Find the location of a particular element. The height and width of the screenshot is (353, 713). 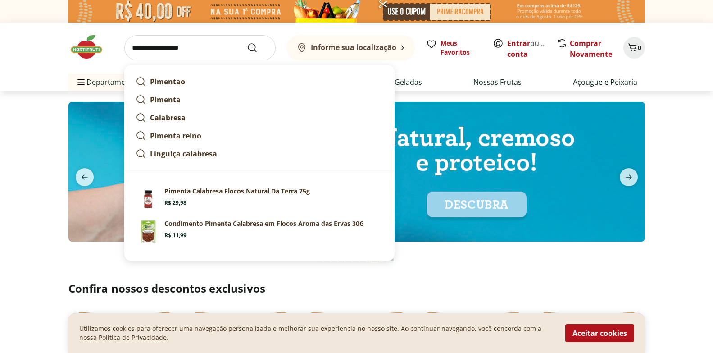

p: Condimento Pimenta Calabresa em Flocos Aroma das Ervas 30G is located at coordinates (264, 223).